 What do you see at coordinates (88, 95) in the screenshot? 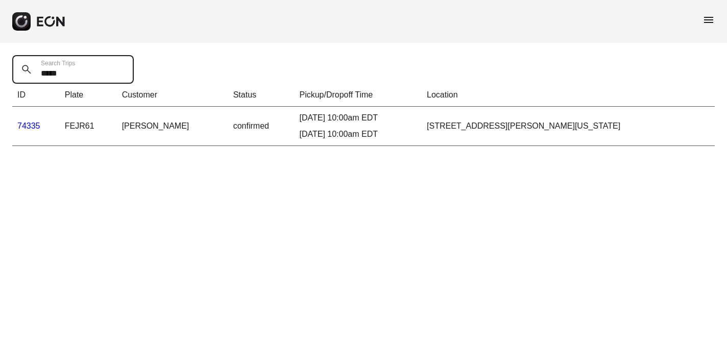
I see `th: Plate` at bounding box center [88, 95].